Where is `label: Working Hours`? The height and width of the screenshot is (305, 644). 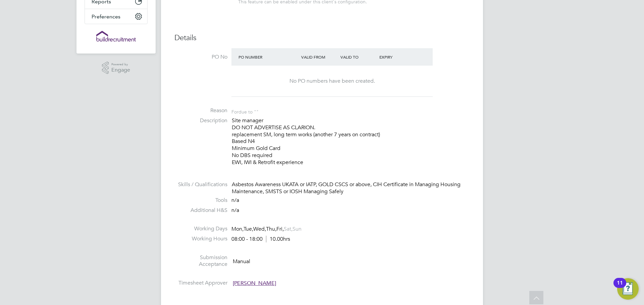 label: Working Hours is located at coordinates (201, 239).